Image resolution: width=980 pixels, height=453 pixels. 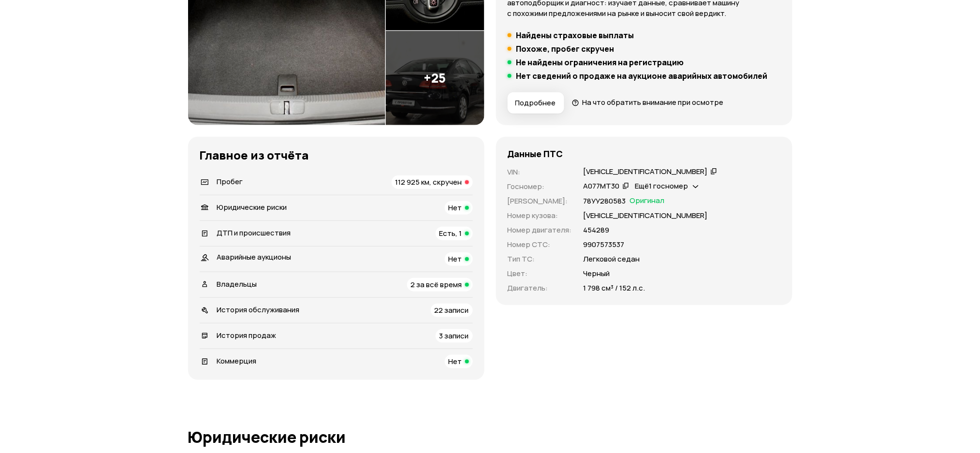 I want to click on h5: Похоже, пробег скручен, so click(x=565, y=49).